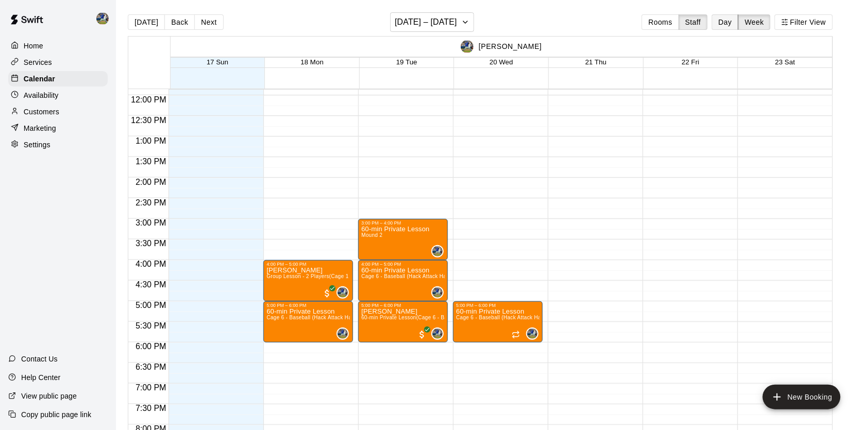 This screenshot has width=868, height=430. What do you see at coordinates (38, 62) in the screenshot?
I see `p: Services` at bounding box center [38, 62].